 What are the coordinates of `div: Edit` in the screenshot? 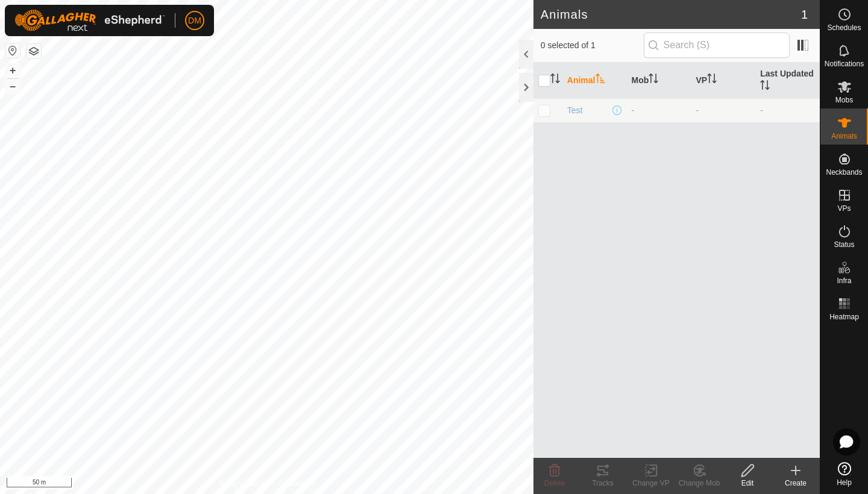 It's located at (747, 483).